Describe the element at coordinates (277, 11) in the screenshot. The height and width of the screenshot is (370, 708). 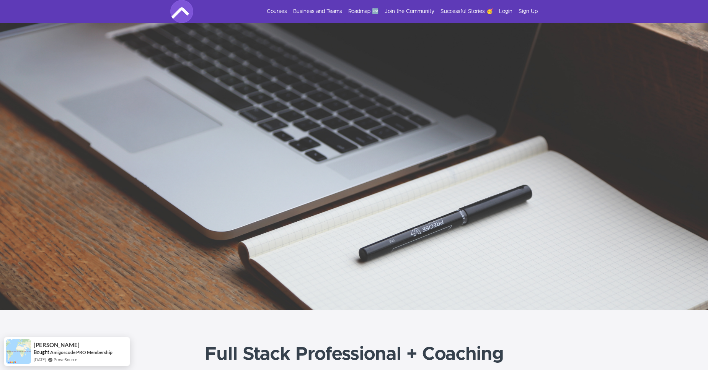
I see `a: Courses` at that location.